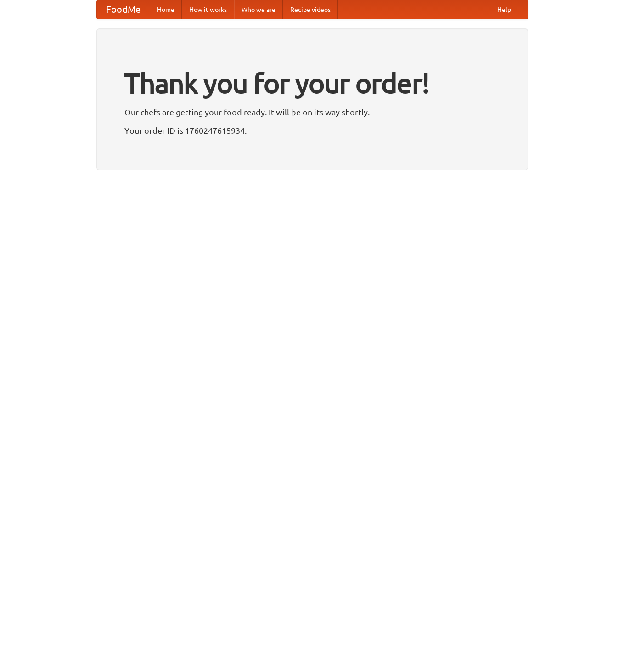 This screenshot has width=624, height=650. What do you see at coordinates (312, 83) in the screenshot?
I see `h1: Thank you for your order!` at bounding box center [312, 83].